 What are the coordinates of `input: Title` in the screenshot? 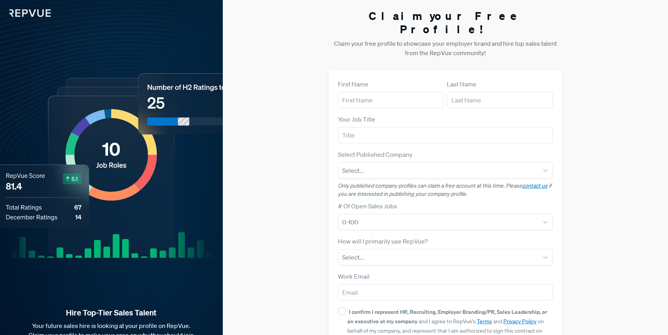 It's located at (445, 135).